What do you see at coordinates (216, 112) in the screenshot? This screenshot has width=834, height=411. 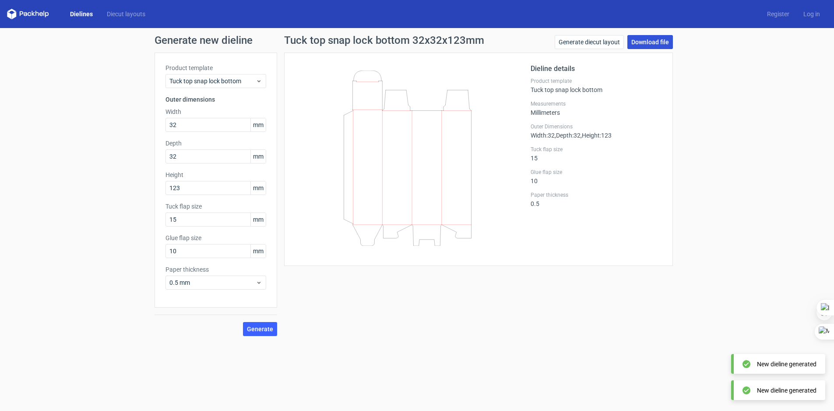 I see `label: Width` at bounding box center [216, 112].